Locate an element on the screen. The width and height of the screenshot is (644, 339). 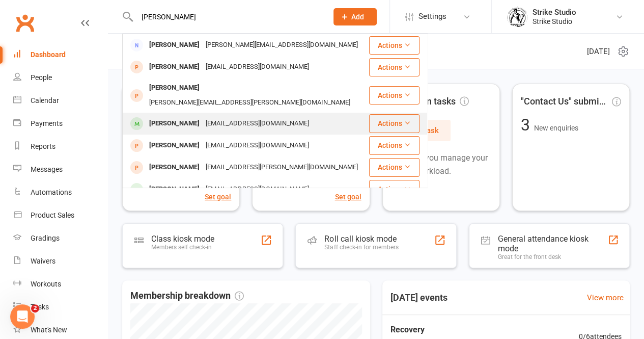
div: Waivers is located at coordinates (43, 261).